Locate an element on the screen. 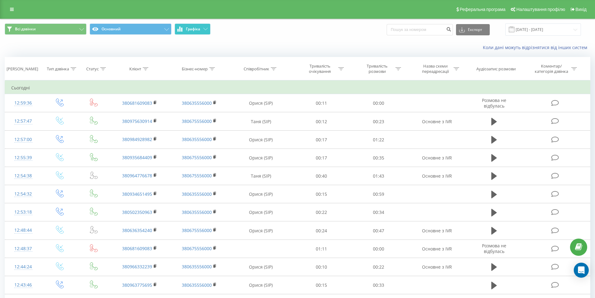 This screenshot has height=298, width=595. font: 12:54:38 is located at coordinates (23, 175).